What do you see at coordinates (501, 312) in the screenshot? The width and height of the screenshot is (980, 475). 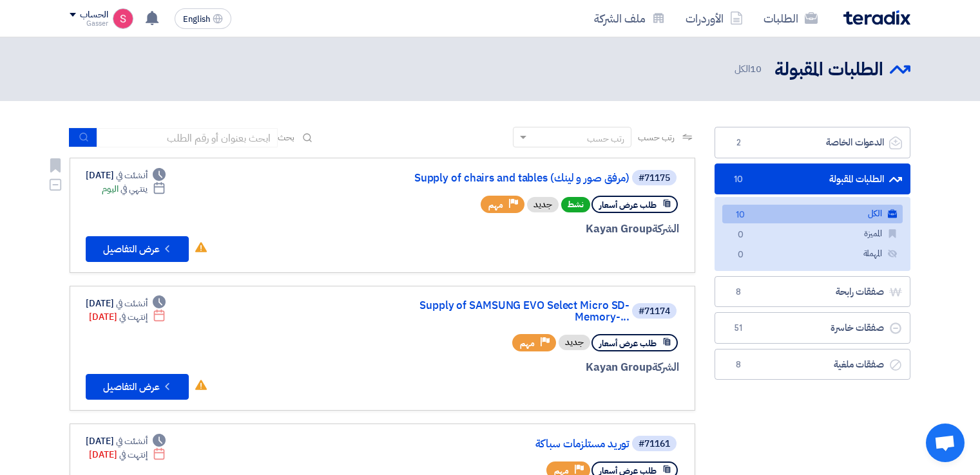 I see `a: Supply of SAMSUNG EVO Select Micro SD-Memory-...` at bounding box center [501, 312].